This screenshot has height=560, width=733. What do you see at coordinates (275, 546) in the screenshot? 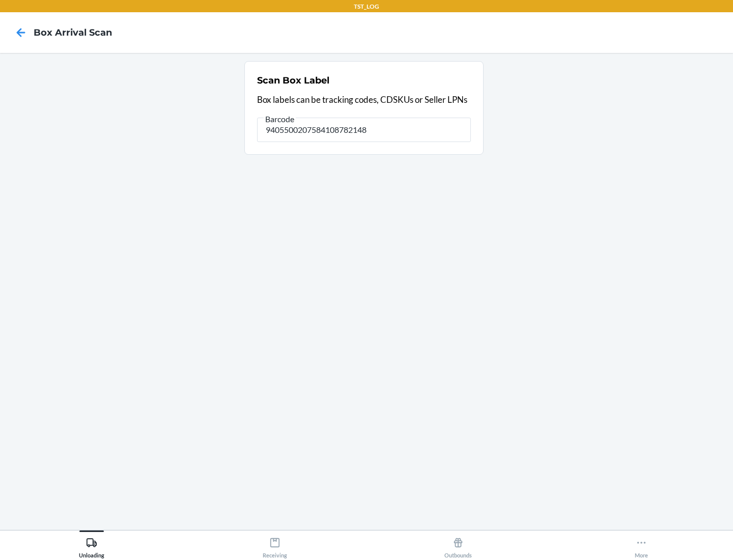
I see `div: Receiving` at bounding box center [275, 546].